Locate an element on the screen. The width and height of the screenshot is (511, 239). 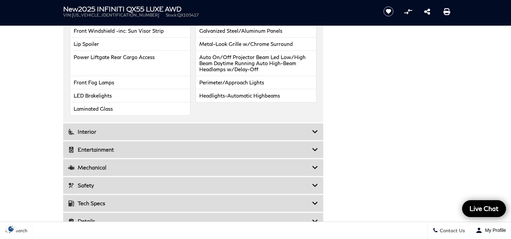
span: Search is located at coordinates (19, 231).